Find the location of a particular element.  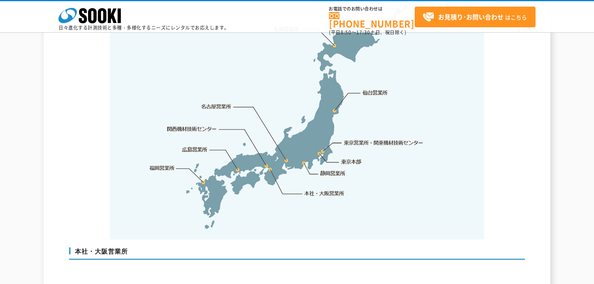

a: 東京本部 is located at coordinates (351, 162).